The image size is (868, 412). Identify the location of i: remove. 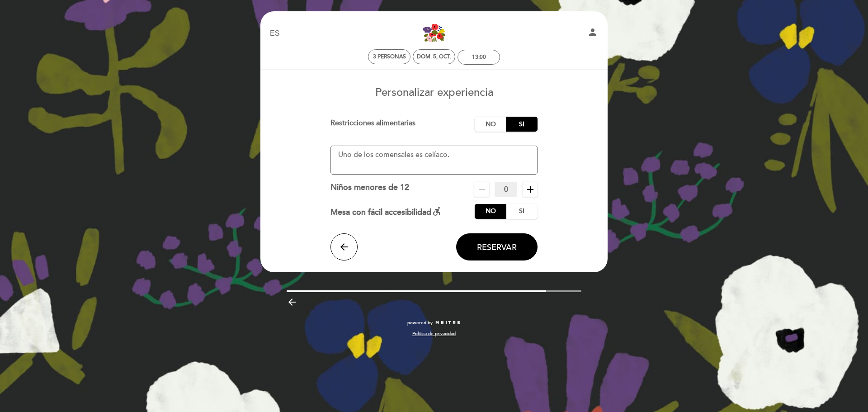
(482, 190).